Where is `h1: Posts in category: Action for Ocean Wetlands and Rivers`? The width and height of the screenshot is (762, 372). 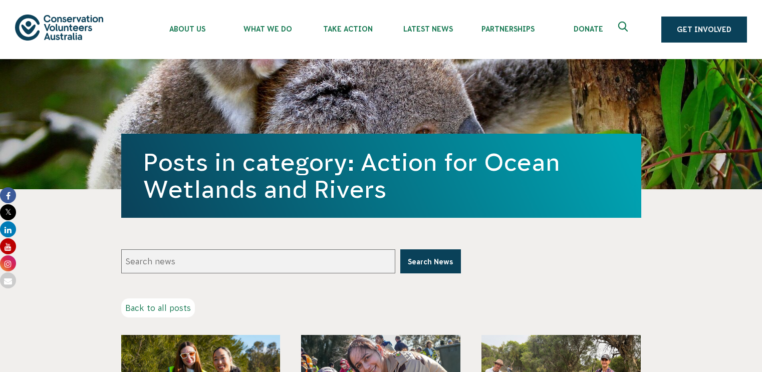
h1: Posts in category: Action for Ocean Wetlands and Rivers is located at coordinates (381, 176).